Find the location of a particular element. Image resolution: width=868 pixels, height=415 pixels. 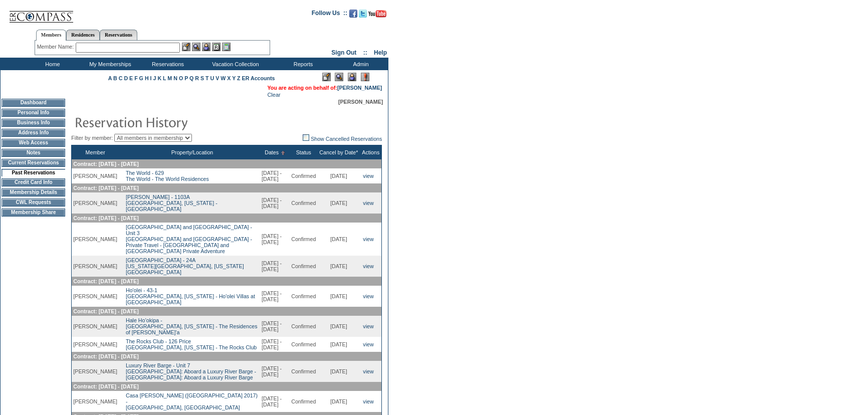

td: Past Reservations is located at coordinates (33, 172).